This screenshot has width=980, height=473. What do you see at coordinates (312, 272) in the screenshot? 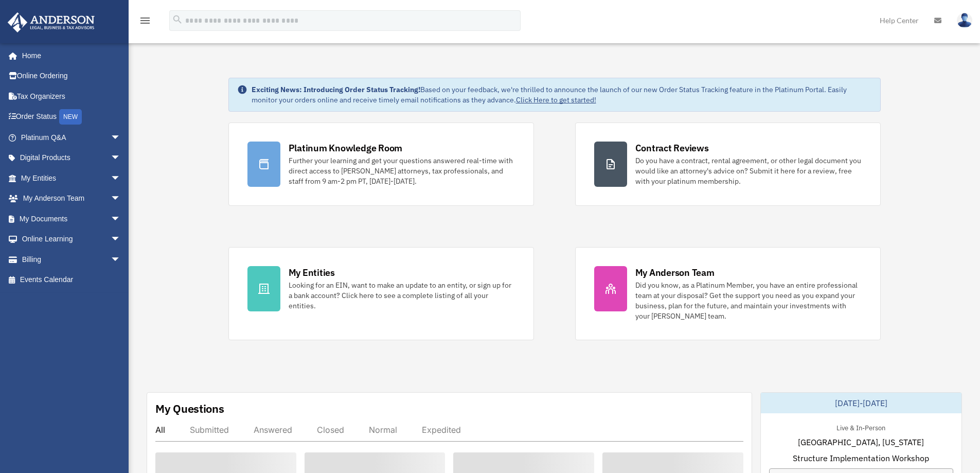
I see `div: My Entities` at bounding box center [312, 272].